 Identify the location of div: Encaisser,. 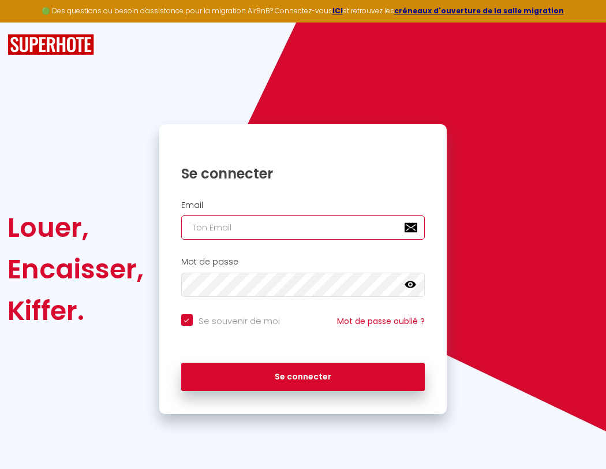
(76, 269).